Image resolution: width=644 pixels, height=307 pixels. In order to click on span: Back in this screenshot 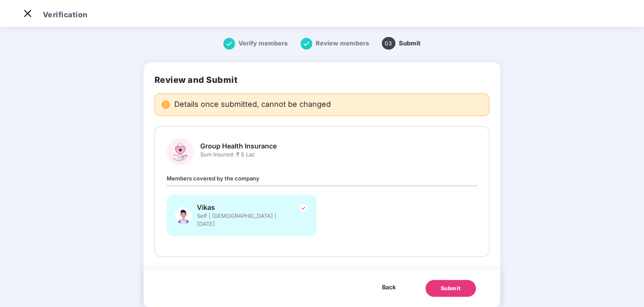, I will do `click(389, 287)`.